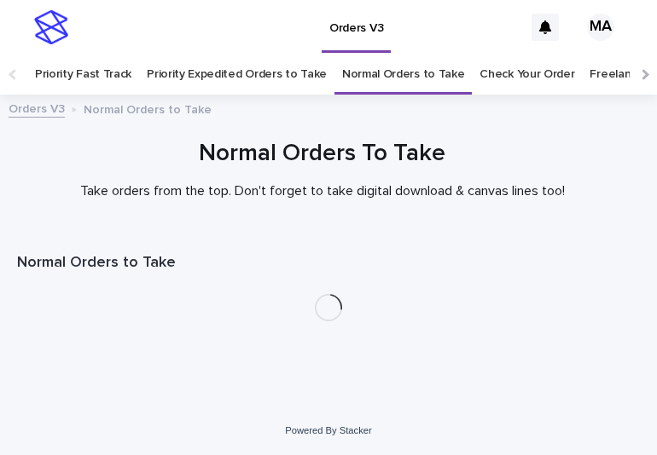  Describe the element at coordinates (83, 74) in the screenshot. I see `a: Priority Fast Track` at that location.